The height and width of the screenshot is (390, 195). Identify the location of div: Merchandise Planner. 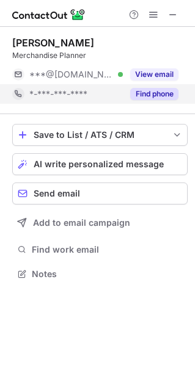
(100, 56).